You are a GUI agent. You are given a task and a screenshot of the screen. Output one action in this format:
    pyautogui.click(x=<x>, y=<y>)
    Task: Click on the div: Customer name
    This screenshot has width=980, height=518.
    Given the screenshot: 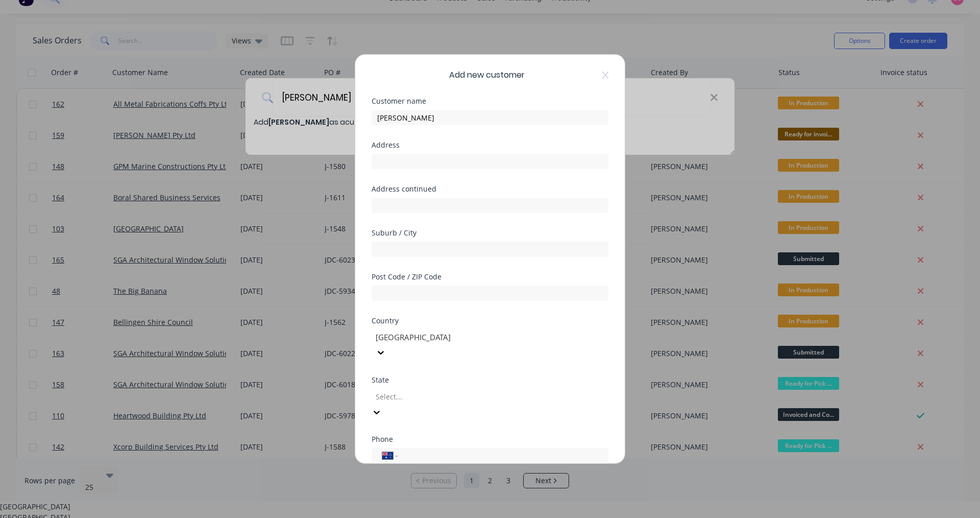 What is the action you would take?
    pyautogui.click(x=490, y=101)
    